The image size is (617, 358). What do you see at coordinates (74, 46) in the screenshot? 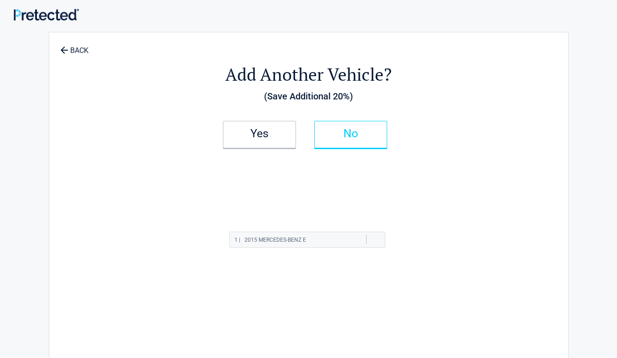
I see `a: BACK` at bounding box center [74, 46].